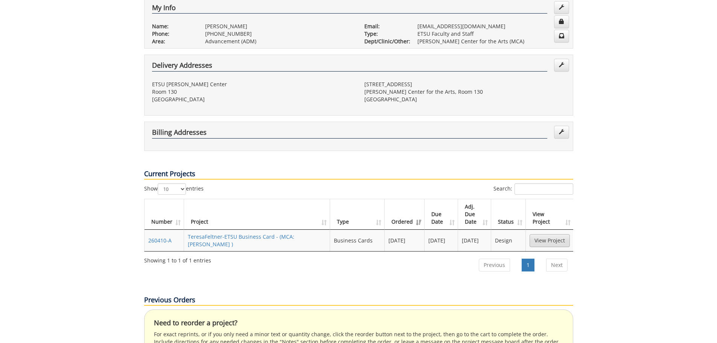  Describe the element at coordinates (441, 214) in the screenshot. I see `th: Due Date: activate to sort column ascending` at that location.